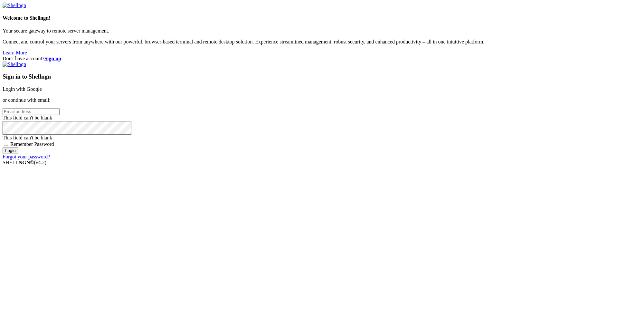 This screenshot has height=322, width=644. I want to click on input: Remember Password, so click(6, 144).